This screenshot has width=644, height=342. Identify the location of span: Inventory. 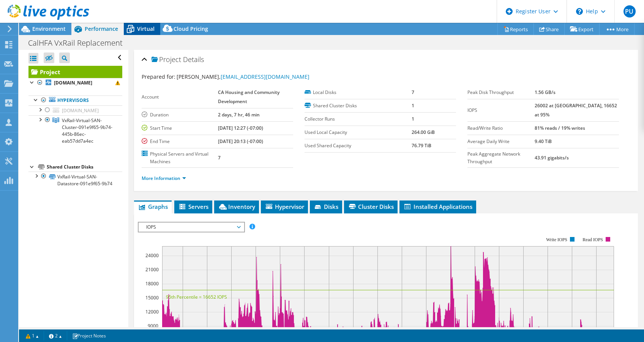
(236, 206).